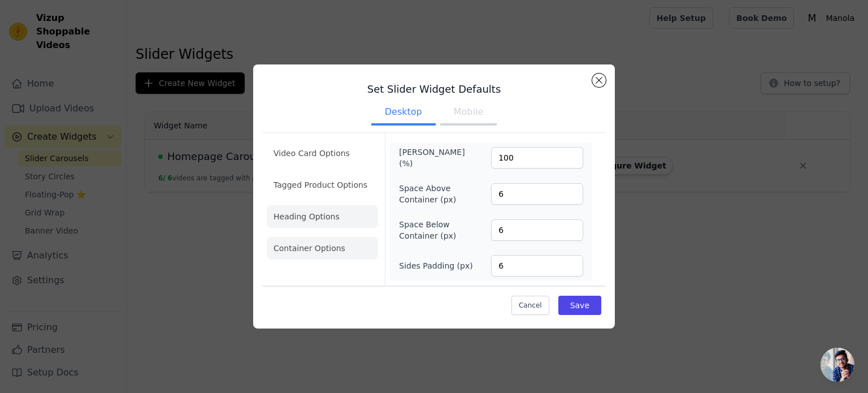 This screenshot has width=868, height=393. What do you see at coordinates (599, 81) in the screenshot?
I see `button: Close modal` at bounding box center [599, 81].